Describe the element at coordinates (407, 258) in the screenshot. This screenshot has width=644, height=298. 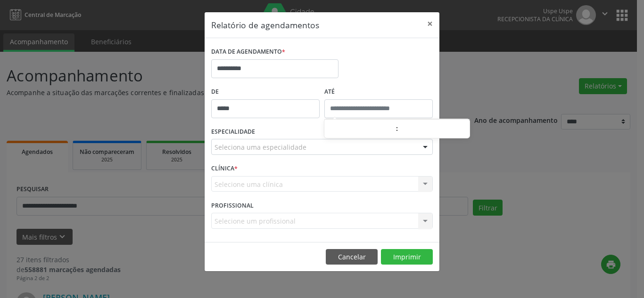
I see `button: Imprimir` at that location.